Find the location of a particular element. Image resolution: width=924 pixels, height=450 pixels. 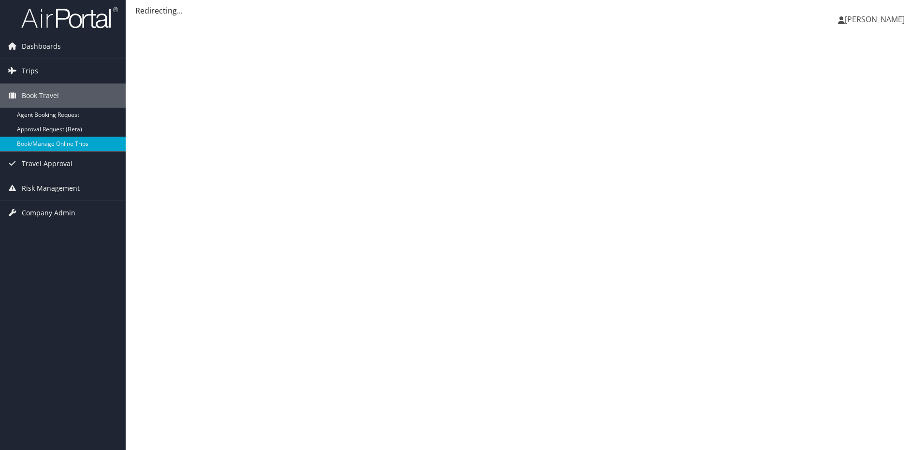

span: Book Travel is located at coordinates (40, 96).